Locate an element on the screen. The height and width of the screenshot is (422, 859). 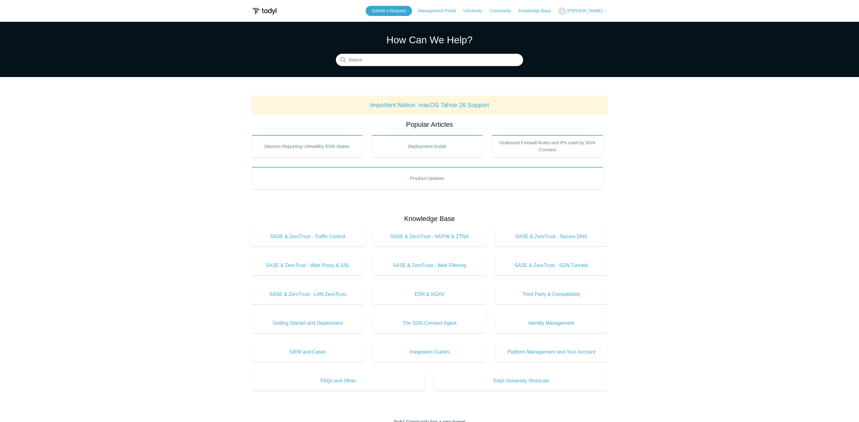
span: Todyl University Shortcuts is located at coordinates (521, 381).